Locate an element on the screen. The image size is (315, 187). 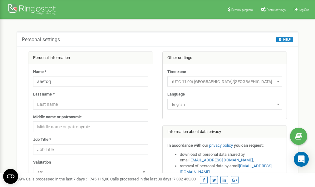
li: download of personal data shared by email , is located at coordinates (231, 157).